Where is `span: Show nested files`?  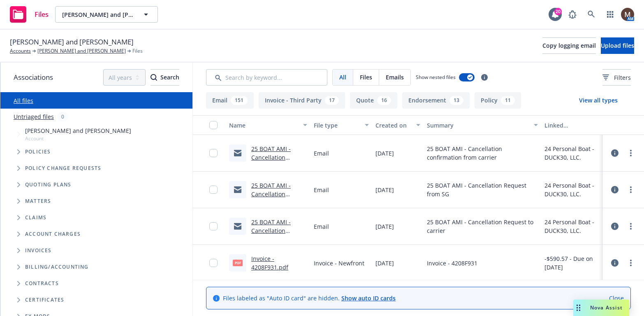
span: Show nested files is located at coordinates (436, 77).